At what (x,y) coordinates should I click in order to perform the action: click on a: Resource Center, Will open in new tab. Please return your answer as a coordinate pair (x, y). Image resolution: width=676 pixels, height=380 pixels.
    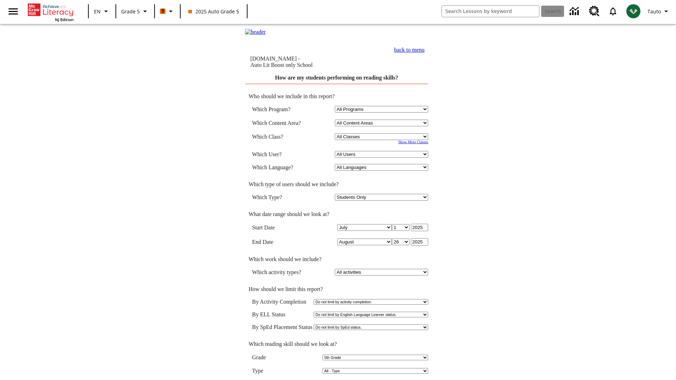
    Looking at the image, I should click on (594, 11).